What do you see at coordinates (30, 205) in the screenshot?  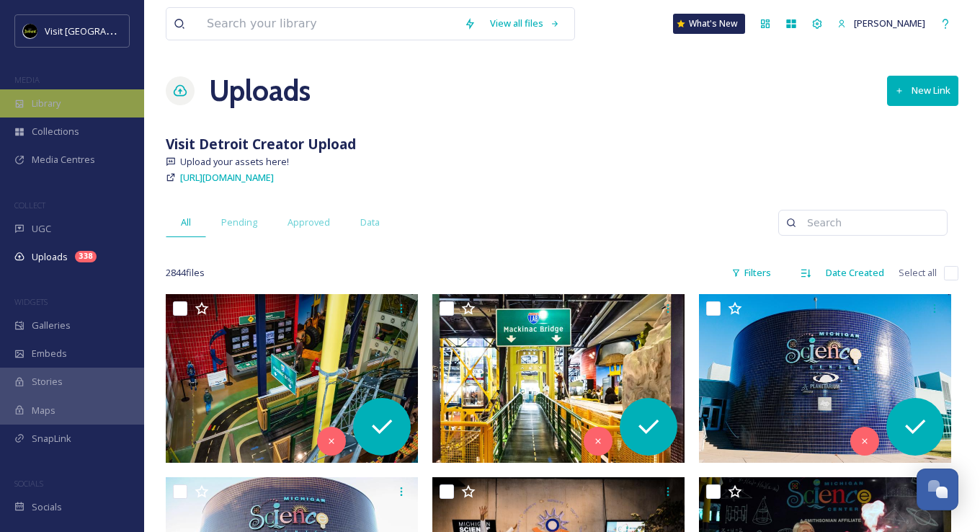 I see `span: COLLECT` at bounding box center [30, 205].